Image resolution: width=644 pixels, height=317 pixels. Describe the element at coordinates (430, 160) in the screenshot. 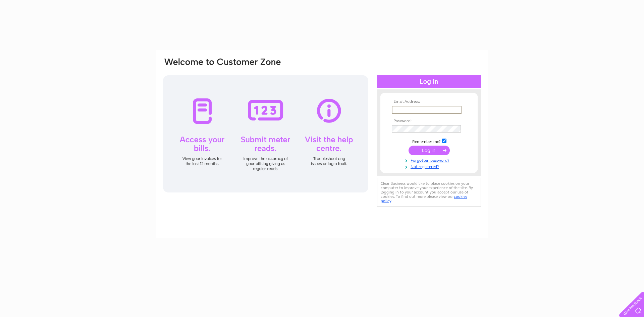

I see `a: Forgotten password?` at that location.